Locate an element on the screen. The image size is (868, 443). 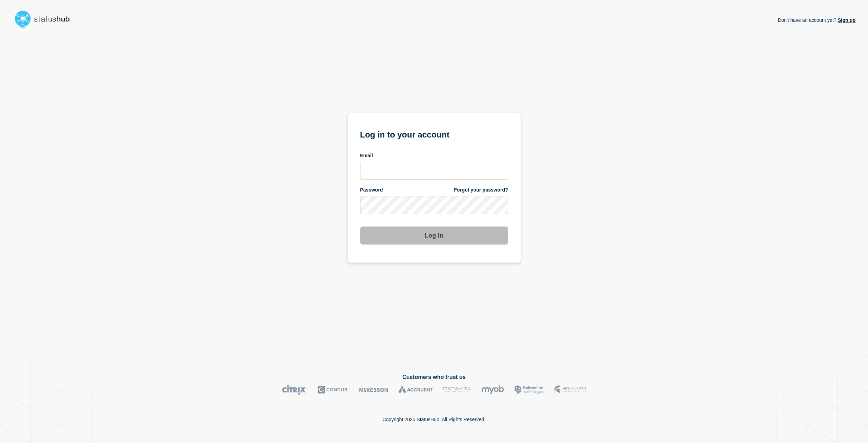
input: password input is located at coordinates (434, 205).